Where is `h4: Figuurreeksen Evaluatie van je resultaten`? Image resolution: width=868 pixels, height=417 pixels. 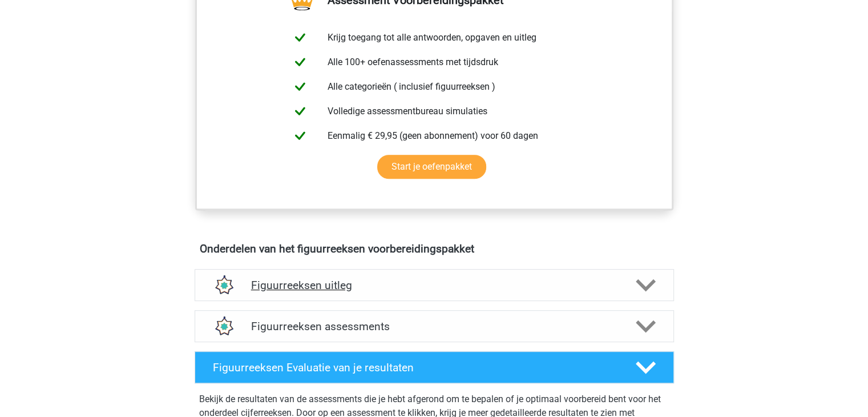 h4: Figuurreeksen Evaluatie van je resultaten is located at coordinates (415, 367).